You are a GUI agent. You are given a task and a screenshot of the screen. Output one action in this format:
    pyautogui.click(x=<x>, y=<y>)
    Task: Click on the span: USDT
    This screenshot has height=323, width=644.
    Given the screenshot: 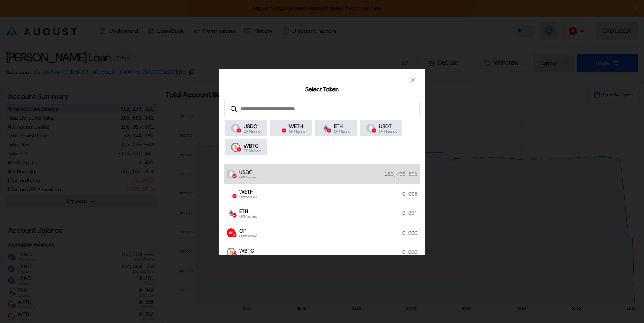 What is the action you would take?
    pyautogui.click(x=387, y=126)
    